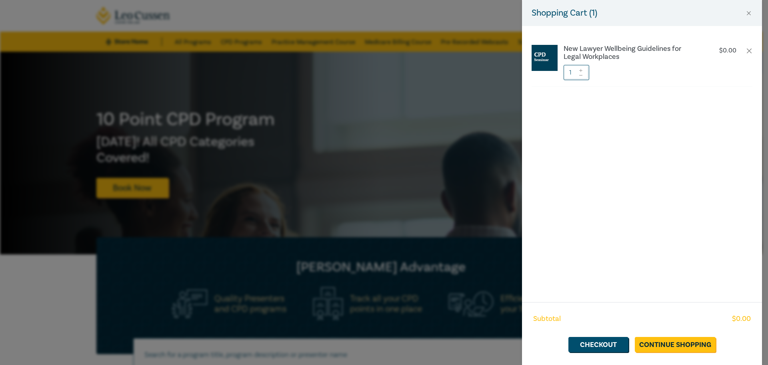 This screenshot has width=768, height=365. What do you see at coordinates (547, 319) in the screenshot?
I see `span: Subtotal` at bounding box center [547, 319].